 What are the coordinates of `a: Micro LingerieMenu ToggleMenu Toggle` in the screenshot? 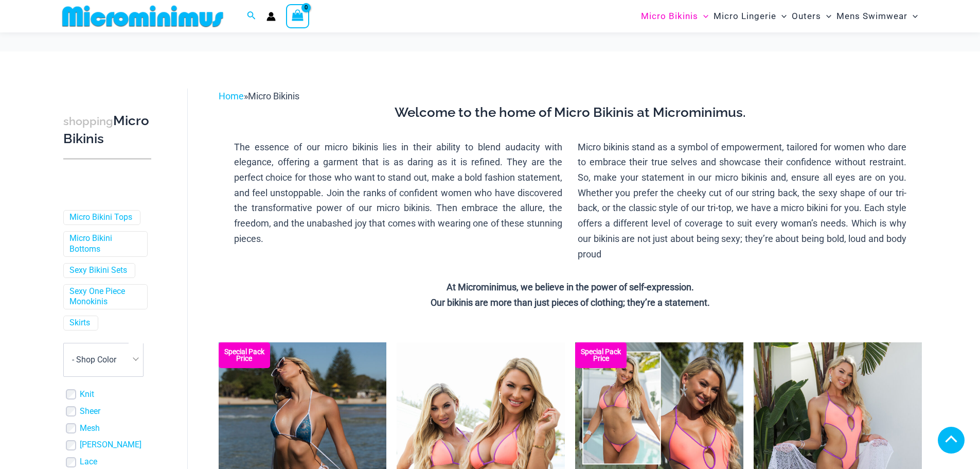 It's located at (750, 16).